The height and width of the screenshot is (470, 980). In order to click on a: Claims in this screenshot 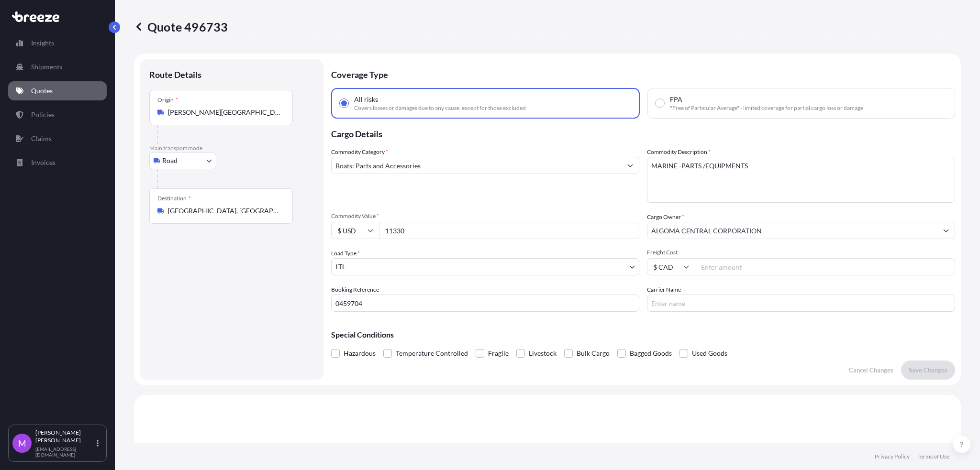, I will do `click(58, 139)`.